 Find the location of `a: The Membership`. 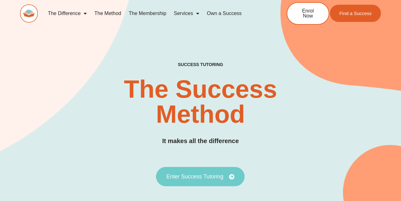

a: The Membership is located at coordinates (148, 13).